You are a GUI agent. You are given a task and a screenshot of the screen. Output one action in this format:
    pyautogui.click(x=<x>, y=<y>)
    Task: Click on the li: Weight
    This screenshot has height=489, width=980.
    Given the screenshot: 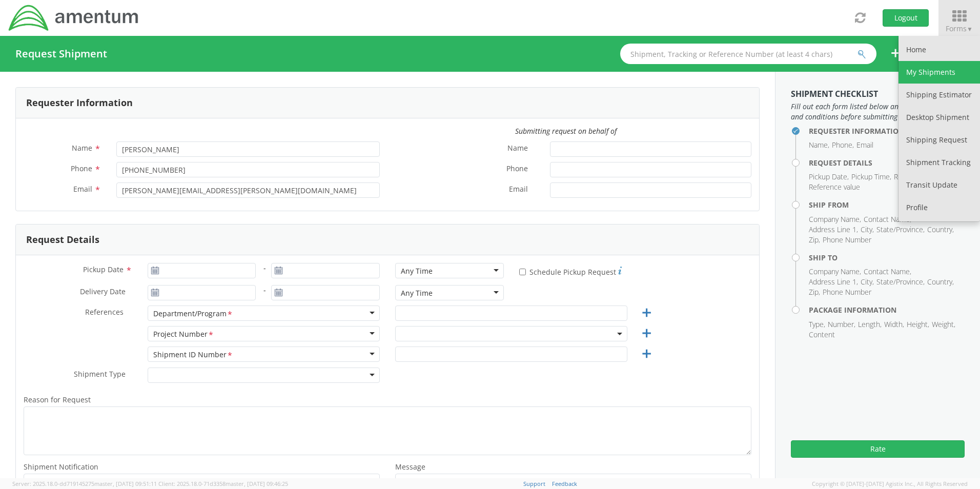 What is the action you would take?
    pyautogui.click(x=944, y=324)
    